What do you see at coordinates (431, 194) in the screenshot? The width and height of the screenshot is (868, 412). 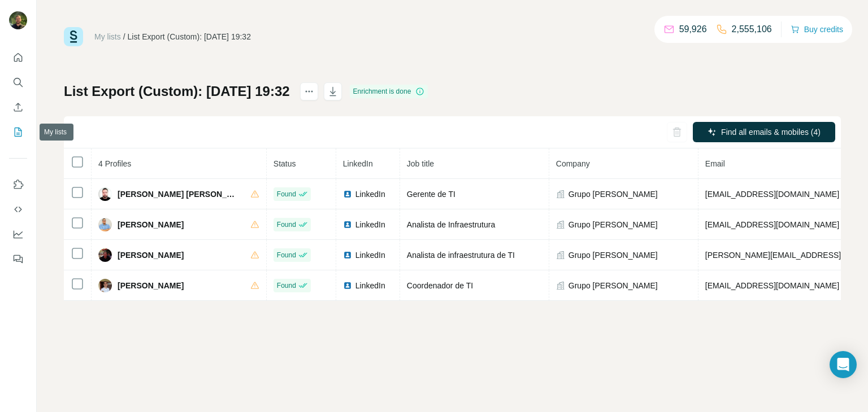 I see `span: Gerente de TI` at bounding box center [431, 194].